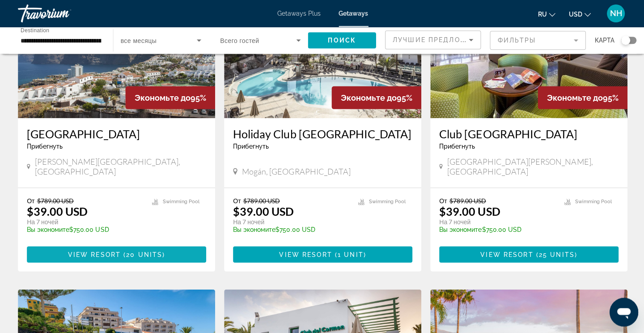 The height and width of the screenshot is (333, 644). What do you see at coordinates (541, 14) in the screenshot?
I see `span: ru` at bounding box center [541, 14].